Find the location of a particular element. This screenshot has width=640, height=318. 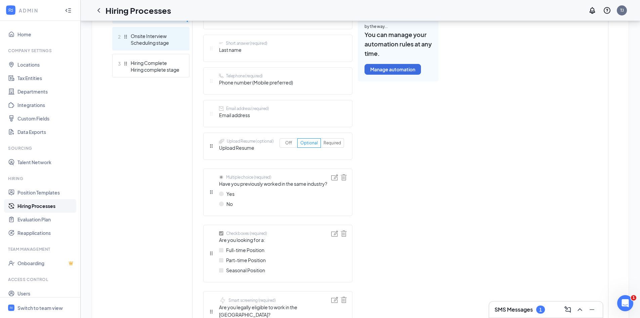

button: ChevronUp is located at coordinates (580, 309).